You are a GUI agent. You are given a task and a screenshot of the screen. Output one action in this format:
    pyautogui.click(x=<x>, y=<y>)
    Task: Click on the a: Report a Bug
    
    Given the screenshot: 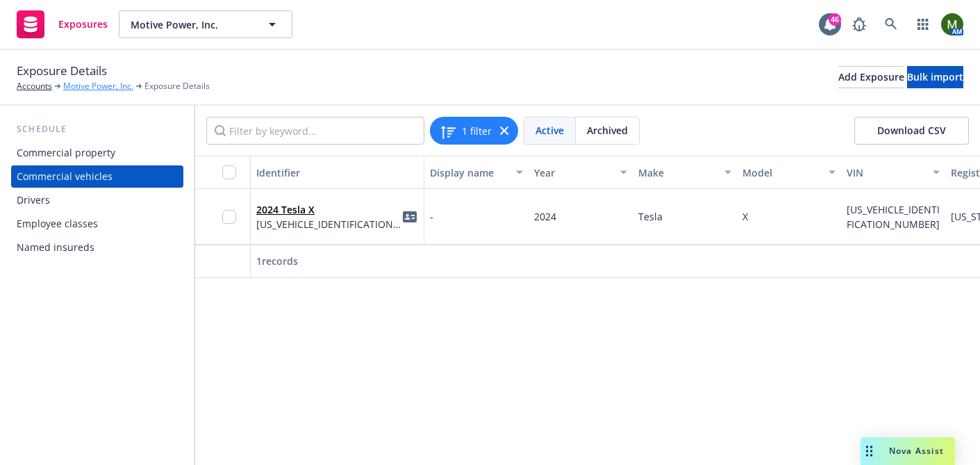 What is the action you would take?
    pyautogui.click(x=859, y=24)
    